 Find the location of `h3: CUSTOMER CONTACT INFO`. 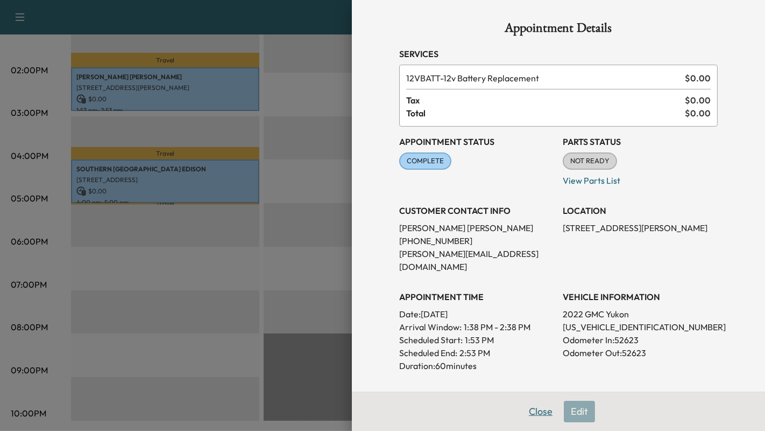

h3: CUSTOMER CONTACT INFO is located at coordinates (477, 210).